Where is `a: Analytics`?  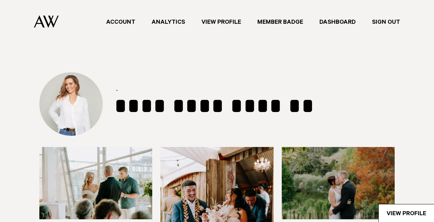
a: Analytics is located at coordinates (168, 22).